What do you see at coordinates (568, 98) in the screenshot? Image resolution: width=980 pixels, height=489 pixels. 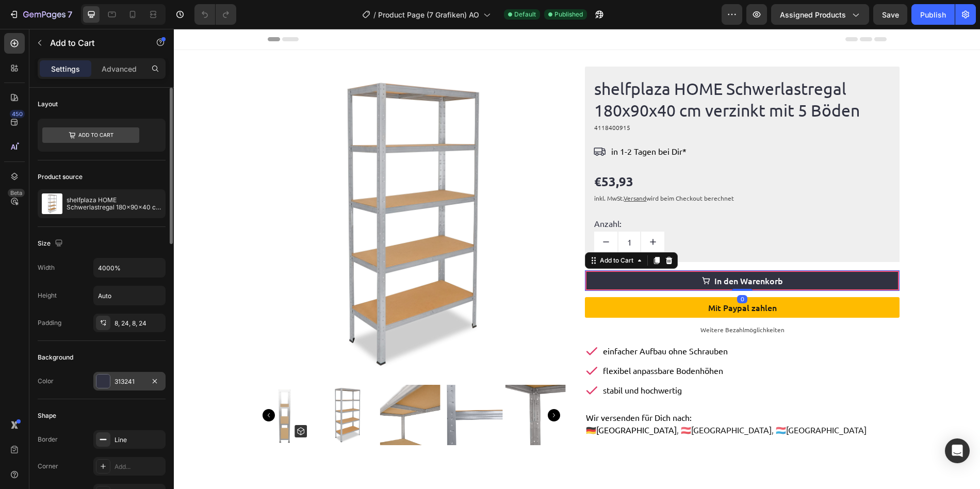 I see `h2: 4118400915` at bounding box center [568, 98].